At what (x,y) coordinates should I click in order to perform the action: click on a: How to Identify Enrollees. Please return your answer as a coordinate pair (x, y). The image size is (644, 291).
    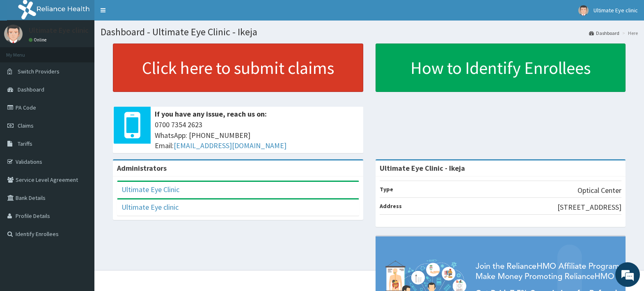
    Looking at the image, I should click on (501, 68).